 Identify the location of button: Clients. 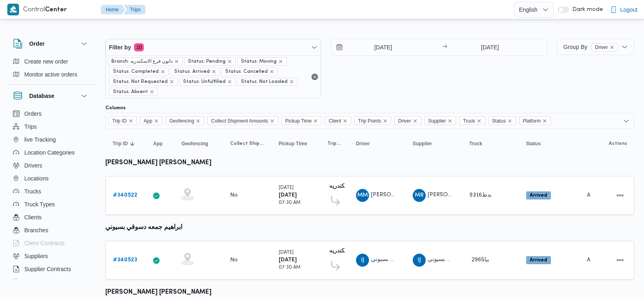
(51, 217).